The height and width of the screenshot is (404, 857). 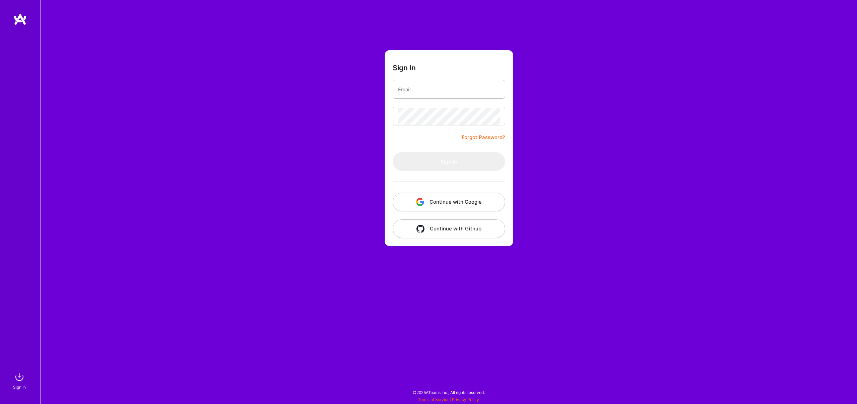 I want to click on a: sign inSign In, so click(x=20, y=381).